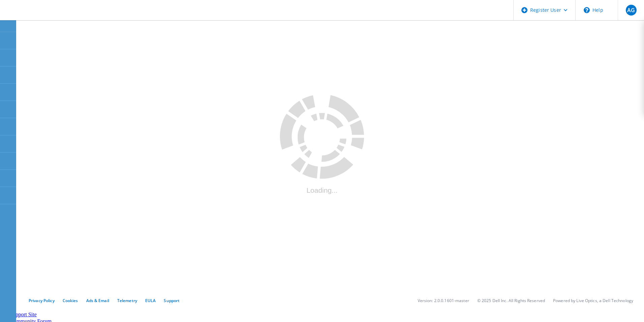 Image resolution: width=644 pixels, height=322 pixels. I want to click on a: Privacy Policy, so click(41, 300).